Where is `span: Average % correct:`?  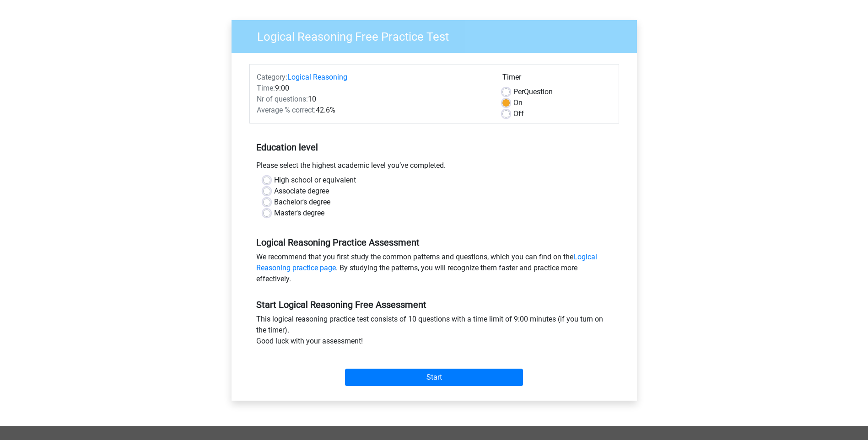 span: Average % correct: is located at coordinates (286, 110).